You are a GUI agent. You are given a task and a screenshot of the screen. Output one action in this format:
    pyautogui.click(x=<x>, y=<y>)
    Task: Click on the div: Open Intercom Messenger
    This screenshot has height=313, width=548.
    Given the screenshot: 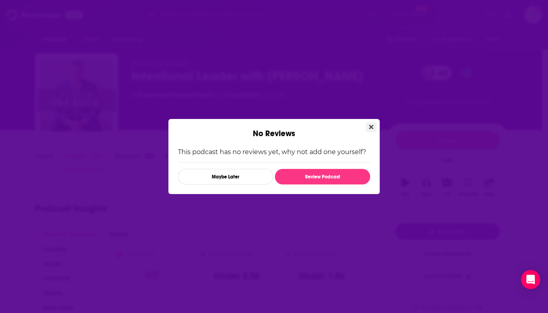 What is the action you would take?
    pyautogui.click(x=531, y=279)
    